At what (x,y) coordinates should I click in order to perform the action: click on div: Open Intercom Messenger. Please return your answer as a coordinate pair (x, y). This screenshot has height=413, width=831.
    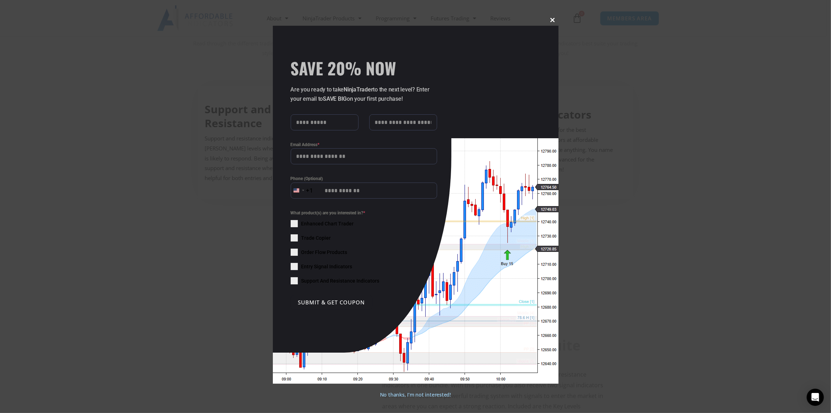
    Looking at the image, I should click on (816, 397).